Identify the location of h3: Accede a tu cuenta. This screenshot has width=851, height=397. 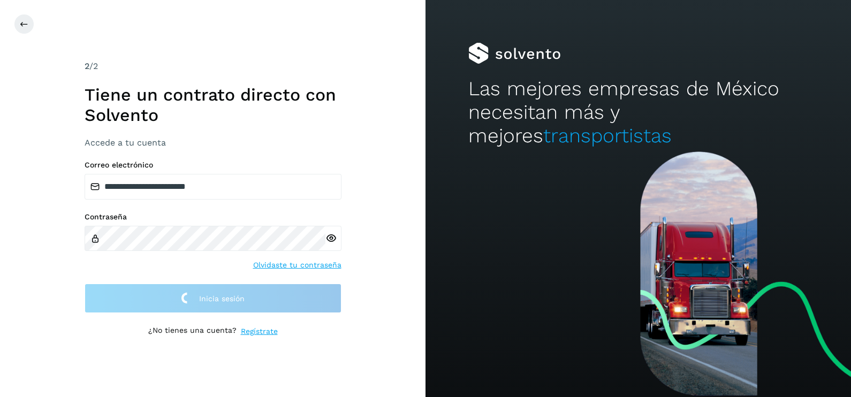
(213, 142).